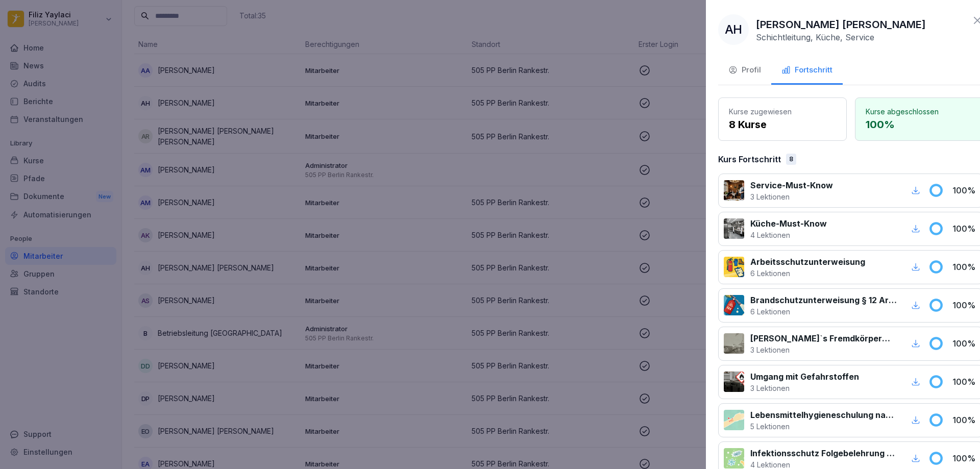  What do you see at coordinates (823, 301) in the screenshot?
I see `p: Brandschutzunterweisung § 12 ArbSchG` at bounding box center [823, 301].